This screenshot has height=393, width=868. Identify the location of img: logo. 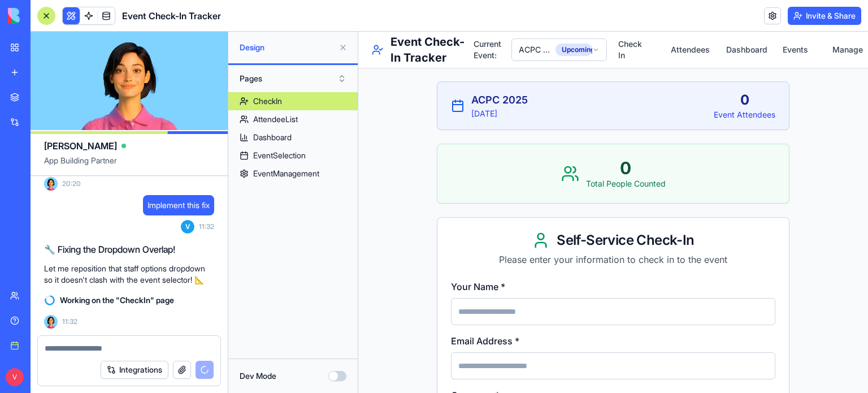
(43, 16).